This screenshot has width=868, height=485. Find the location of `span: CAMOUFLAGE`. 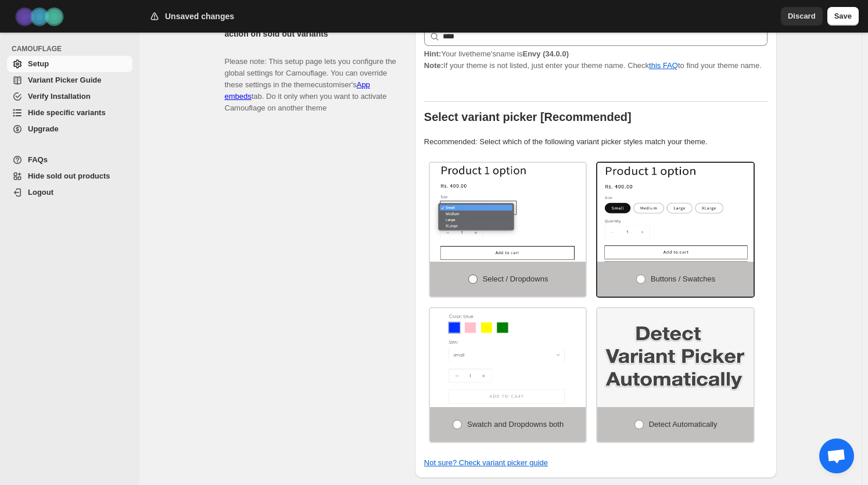

span: CAMOUFLAGE is located at coordinates (72, 49).